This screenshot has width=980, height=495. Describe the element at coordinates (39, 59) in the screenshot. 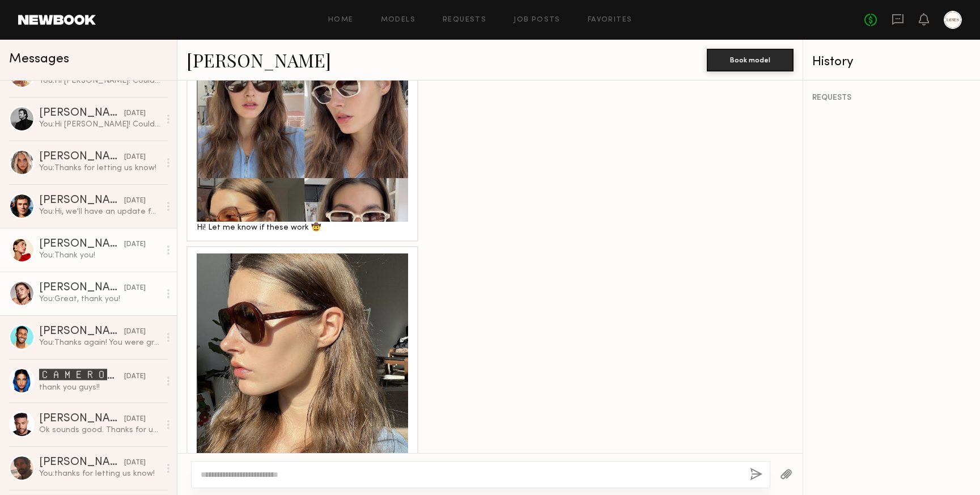

I see `span: Messages` at that location.